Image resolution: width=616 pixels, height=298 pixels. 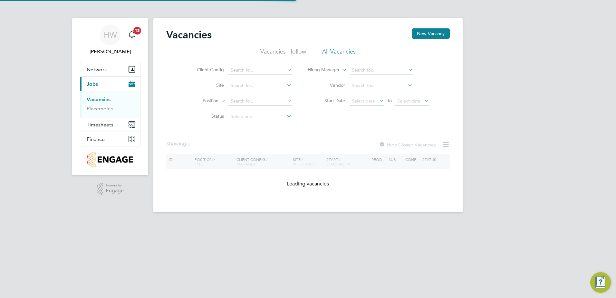 I want to click on span: Timesheets, so click(x=100, y=124).